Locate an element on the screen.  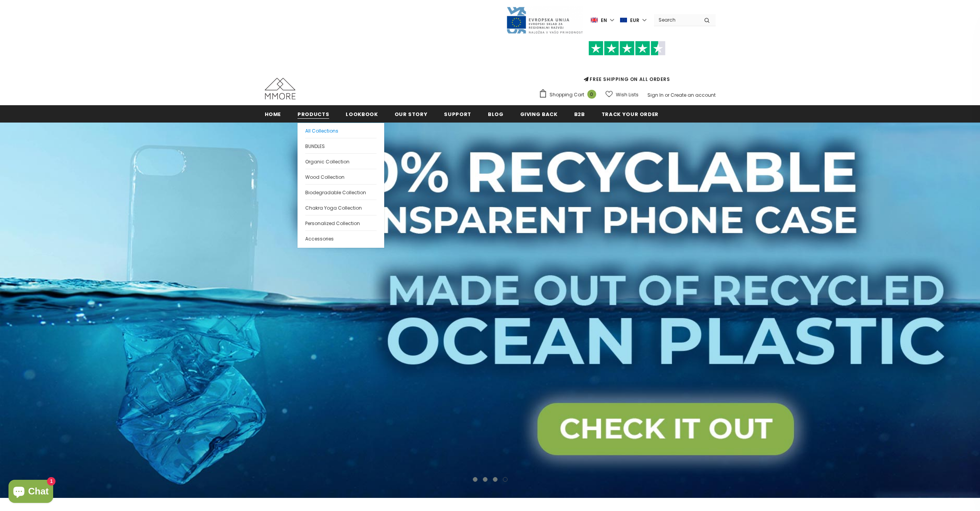
a: Javni Razpis is located at coordinates (544, 19).